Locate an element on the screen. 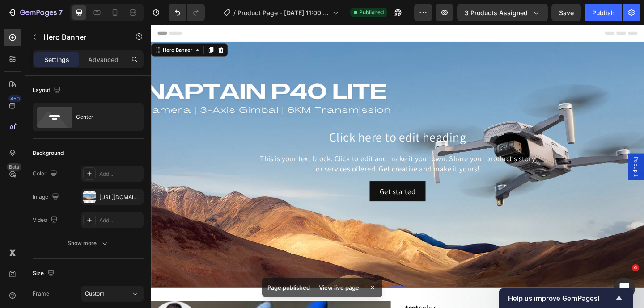  span: Custom is located at coordinates (95, 294).